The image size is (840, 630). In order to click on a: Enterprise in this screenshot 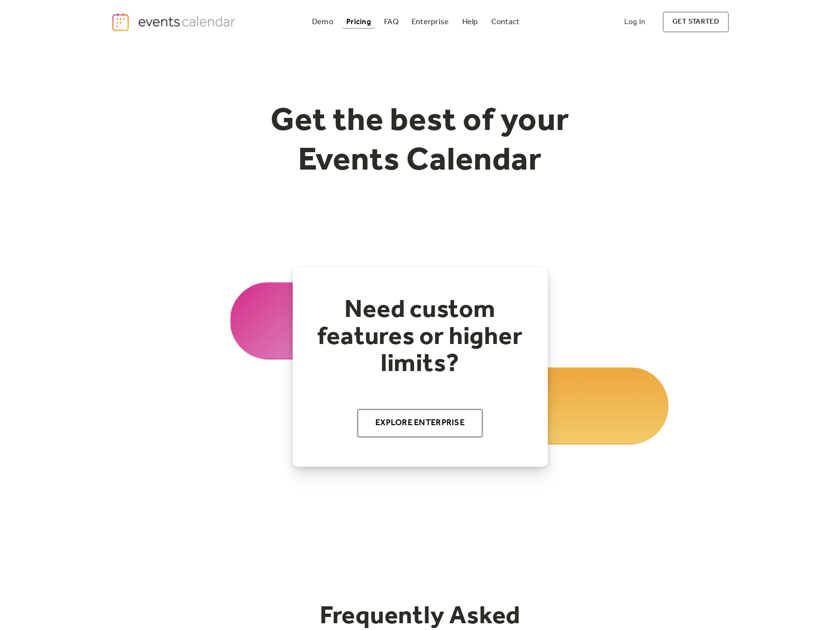, I will do `click(430, 22)`.